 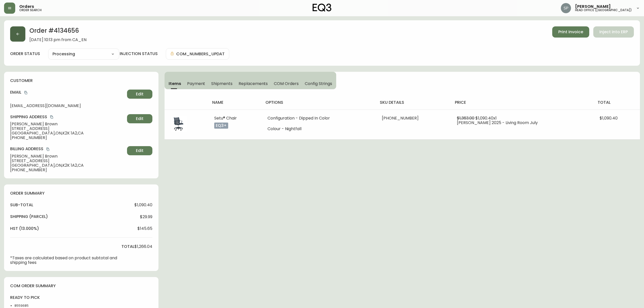 What do you see at coordinates (81, 193) in the screenshot?
I see `h4: order summary` at bounding box center [81, 193].